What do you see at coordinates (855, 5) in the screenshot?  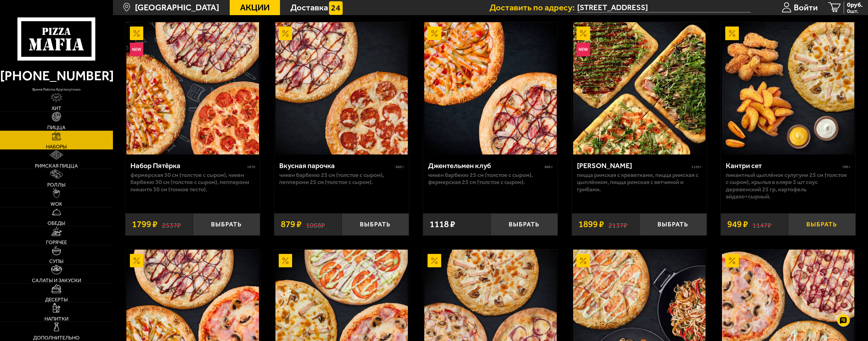 I see `span: 0 руб.` at bounding box center [855, 5].